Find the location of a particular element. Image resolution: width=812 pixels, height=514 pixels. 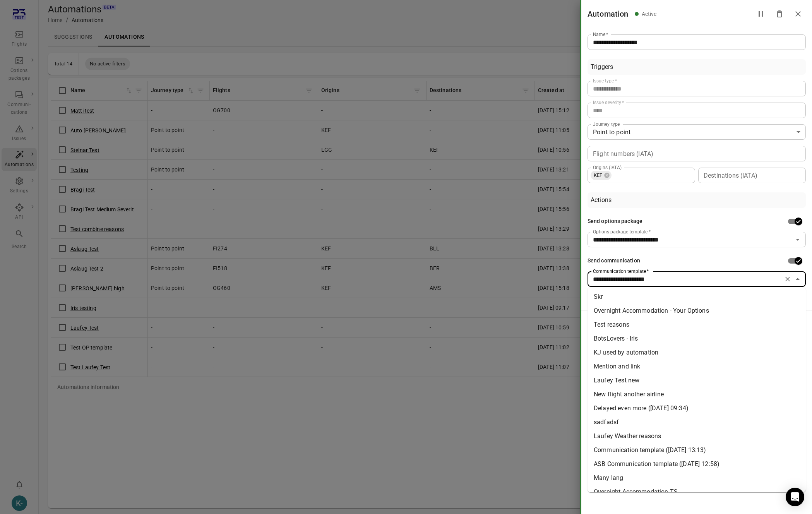

li: Overnight Accommodation TS is located at coordinates (696, 492).